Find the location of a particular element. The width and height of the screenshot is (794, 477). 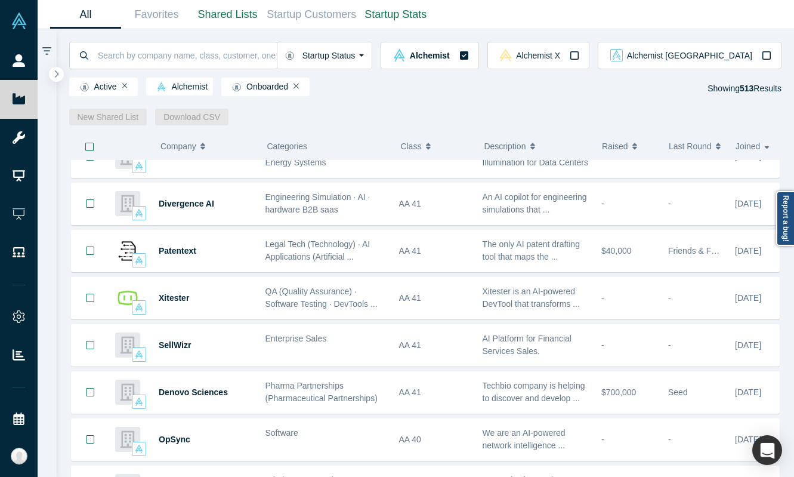

span: QA (Quality Assurance) · Software Testing · DevTools ... is located at coordinates (322, 297).